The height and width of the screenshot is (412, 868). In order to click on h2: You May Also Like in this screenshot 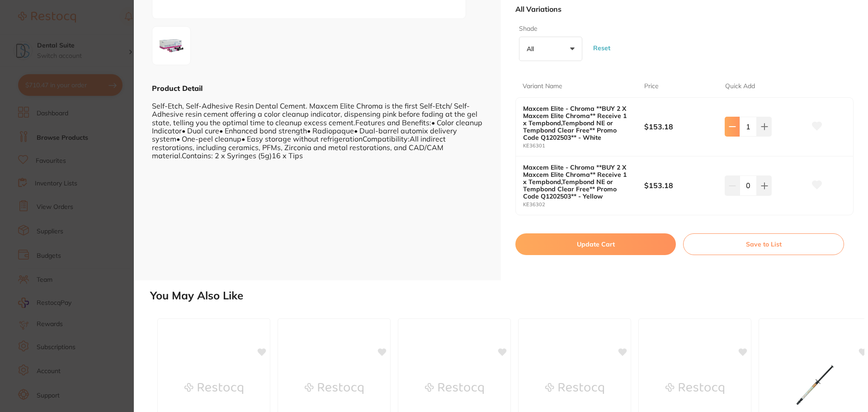, I will do `click(507, 296)`.